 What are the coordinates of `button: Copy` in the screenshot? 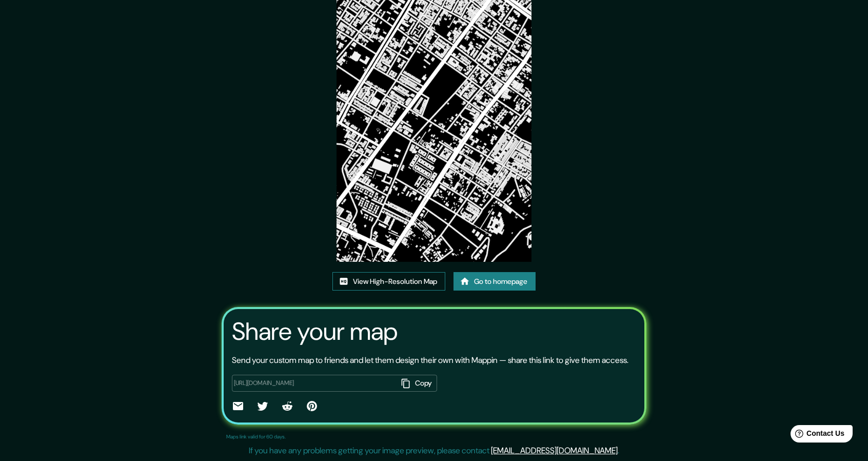 It's located at (417, 383).